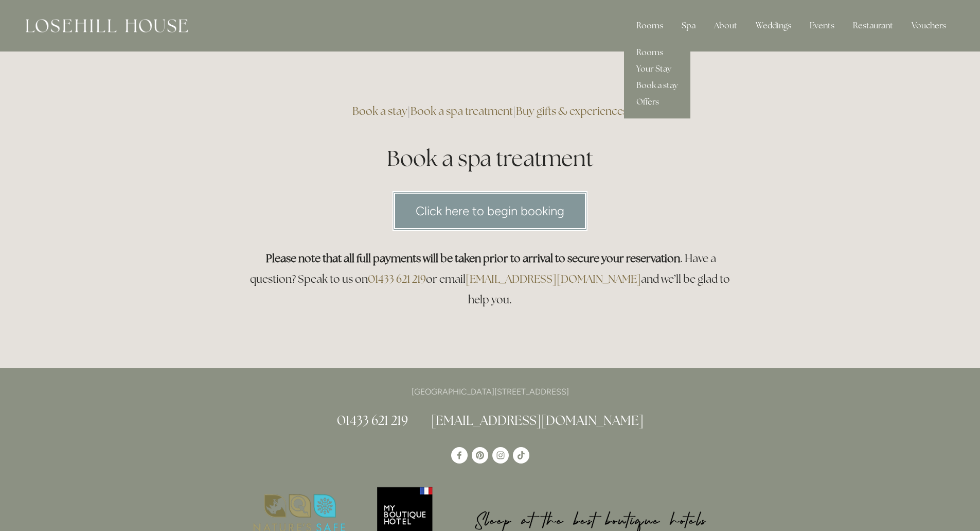  I want to click on a: Rooms, so click(657, 52).